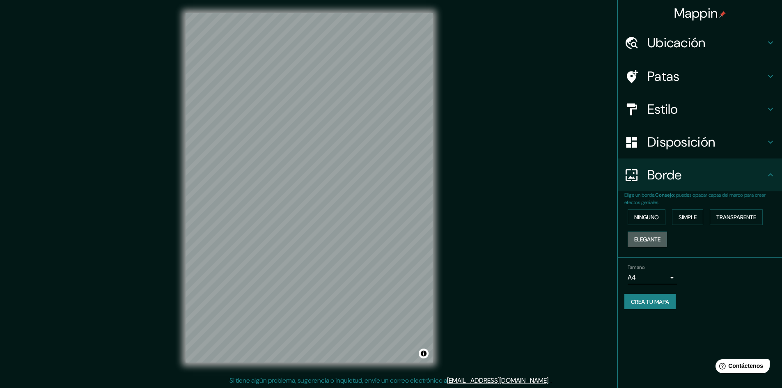  Describe the element at coordinates (700, 175) in the screenshot. I see `div: Borde` at that location.